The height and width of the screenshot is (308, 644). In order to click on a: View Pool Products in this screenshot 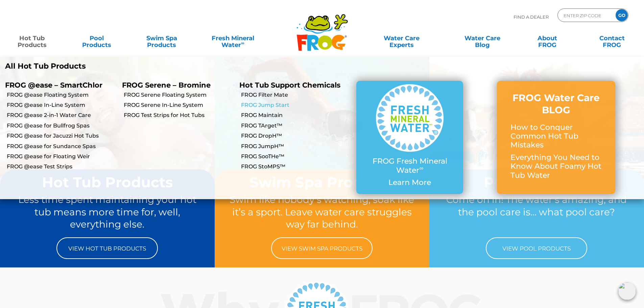, I will do `click(536, 248)`.